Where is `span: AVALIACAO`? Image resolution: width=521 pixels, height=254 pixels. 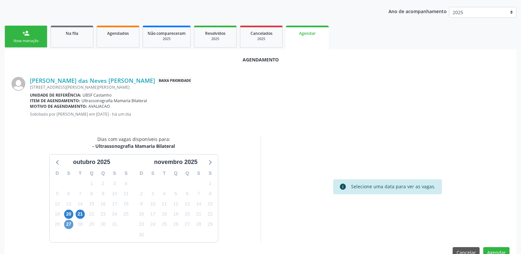 span: AVALIACAO is located at coordinates (99, 106).